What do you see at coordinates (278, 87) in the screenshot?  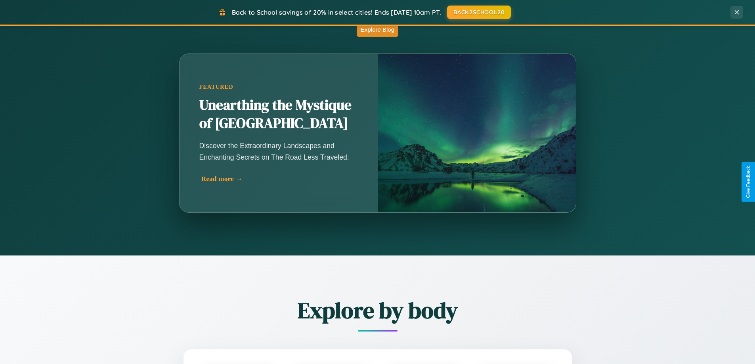 I see `div: Featured` at bounding box center [278, 87].